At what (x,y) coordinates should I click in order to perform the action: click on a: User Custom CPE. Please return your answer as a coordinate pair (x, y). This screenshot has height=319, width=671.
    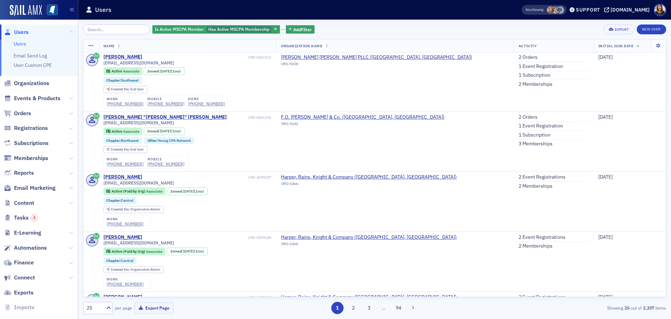
    Looking at the image, I should click on (33, 65).